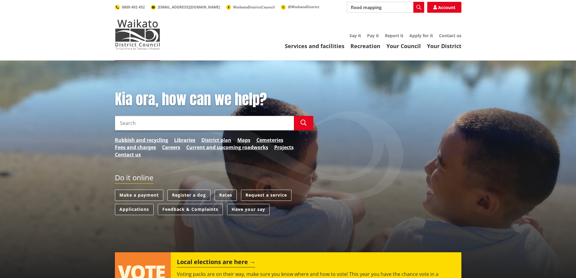 This screenshot has width=576, height=278. What do you see at coordinates (190, 209) in the screenshot?
I see `a: Feedback & Complaints` at bounding box center [190, 209].